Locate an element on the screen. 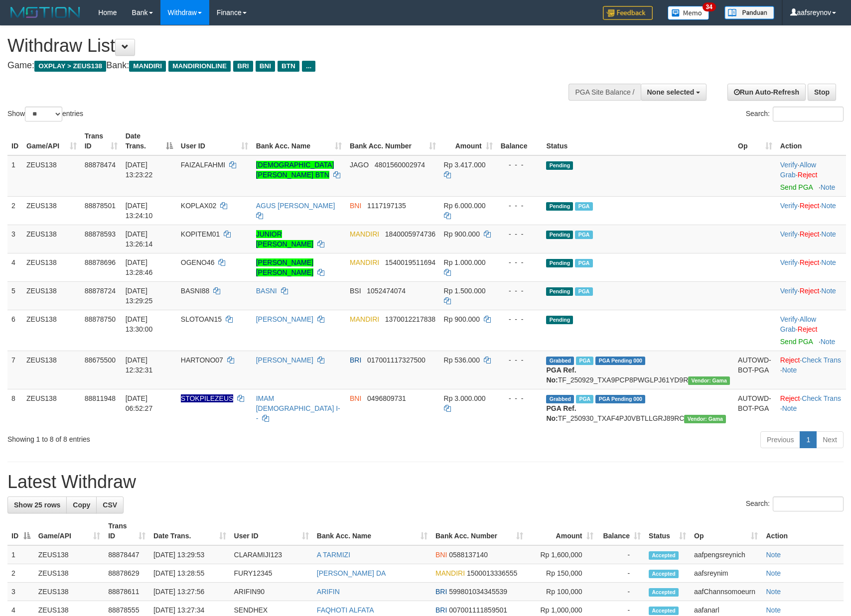 This screenshot has width=851, height=616. span: Copy 599801034345539 to clipboard is located at coordinates (478, 592).